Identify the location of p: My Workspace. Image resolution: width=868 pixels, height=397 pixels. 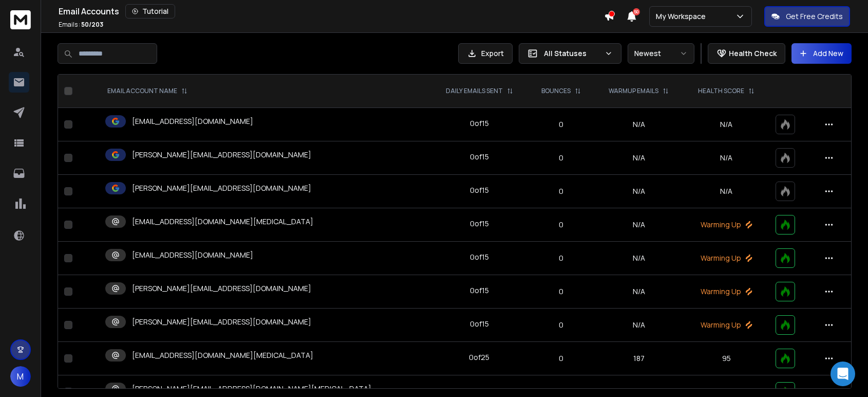
(683, 16).